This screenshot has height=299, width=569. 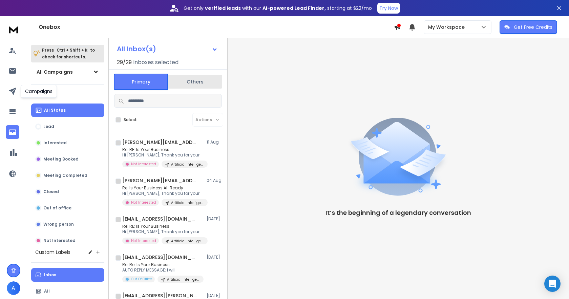 I want to click on p: 04 Aug, so click(x=214, y=180).